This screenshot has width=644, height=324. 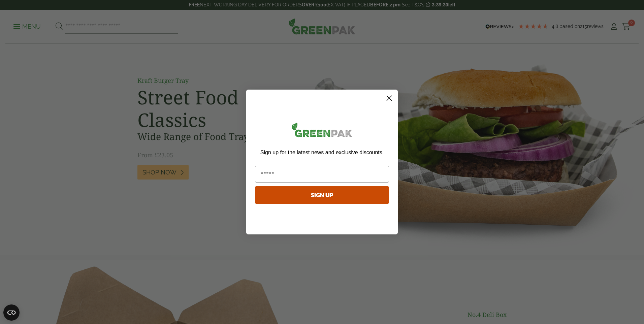 I want to click on button: SIGN UP, so click(x=322, y=195).